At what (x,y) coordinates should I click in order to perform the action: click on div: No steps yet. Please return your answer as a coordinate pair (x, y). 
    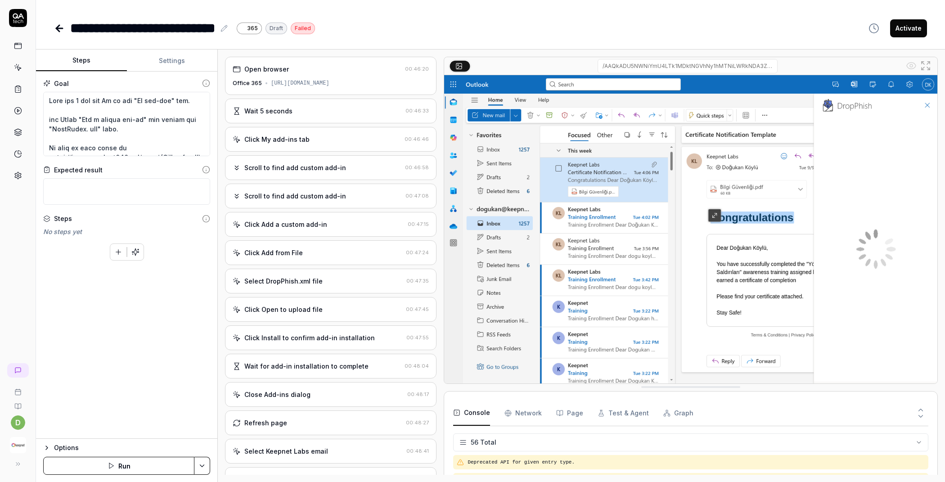
    Looking at the image, I should click on (126, 231).